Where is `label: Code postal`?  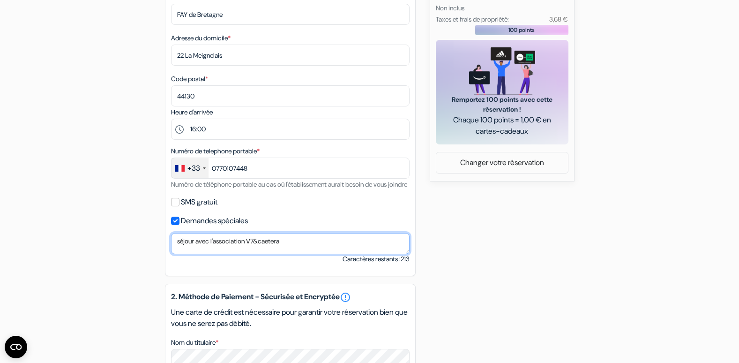
label: Code postal is located at coordinates (189, 79).